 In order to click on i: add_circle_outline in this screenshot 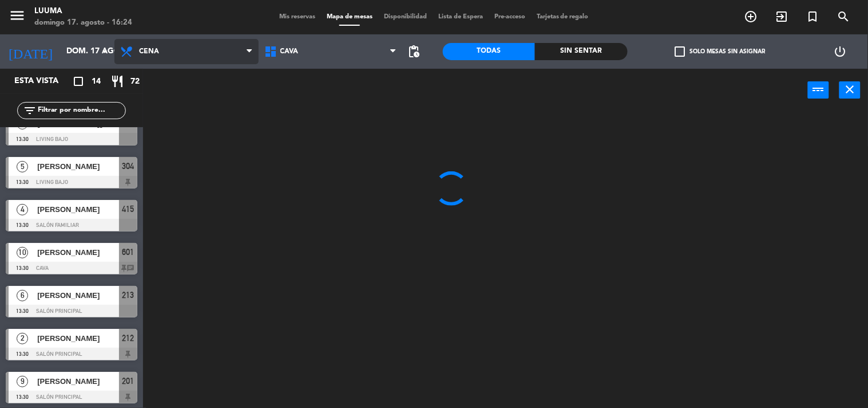, I will do `click(752, 17)`.